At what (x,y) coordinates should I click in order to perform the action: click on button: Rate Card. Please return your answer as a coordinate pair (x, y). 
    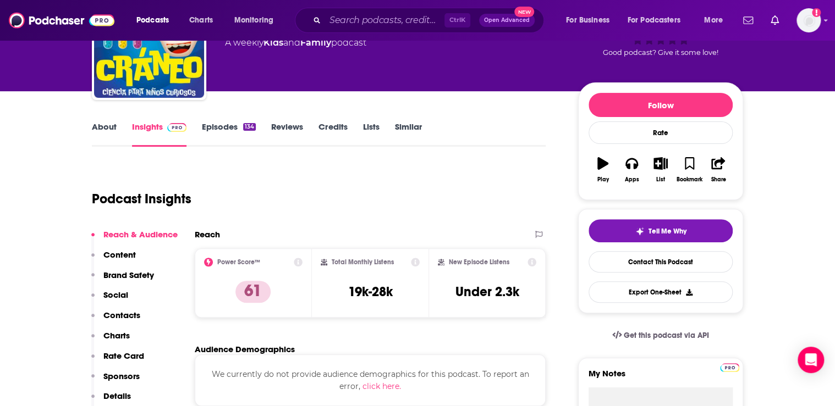
    Looking at the image, I should click on (118, 361).